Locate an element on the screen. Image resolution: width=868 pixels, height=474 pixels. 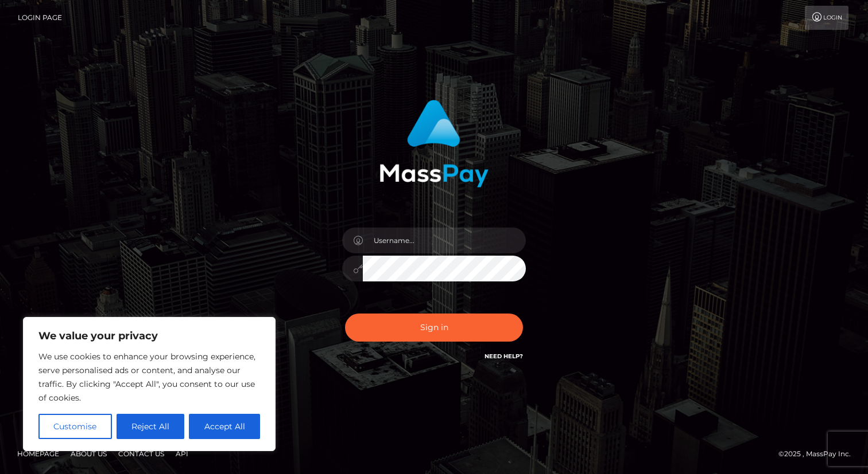
a: API is located at coordinates (182, 454).